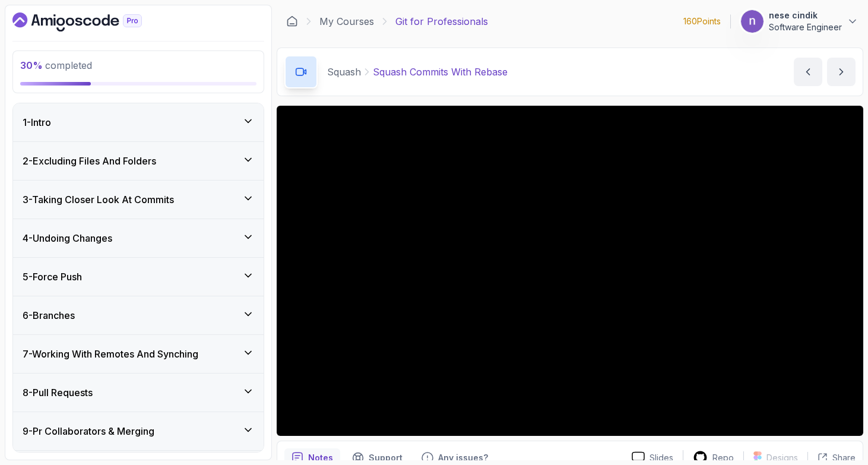 This screenshot has height=465, width=868. What do you see at coordinates (139, 392) in the screenshot?
I see `button: 8-Pull Requests` at bounding box center [139, 392].